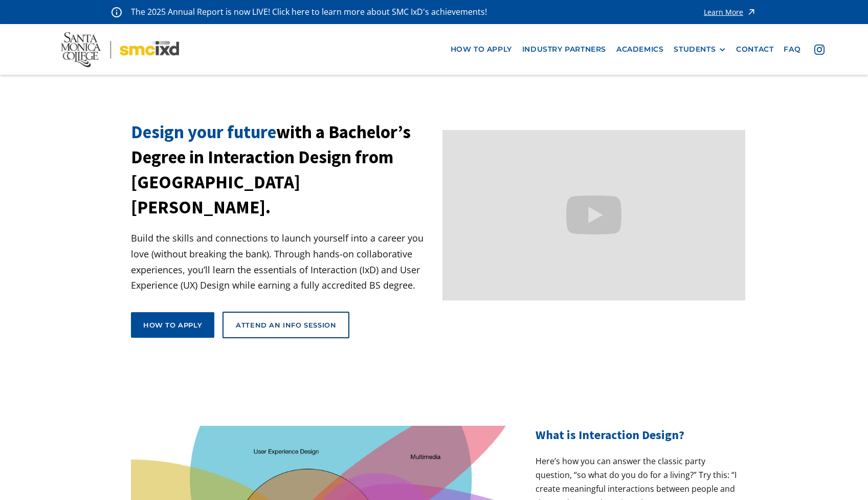  Describe the element at coordinates (116, 12) in the screenshot. I see `img: icon - information - alert` at that location.